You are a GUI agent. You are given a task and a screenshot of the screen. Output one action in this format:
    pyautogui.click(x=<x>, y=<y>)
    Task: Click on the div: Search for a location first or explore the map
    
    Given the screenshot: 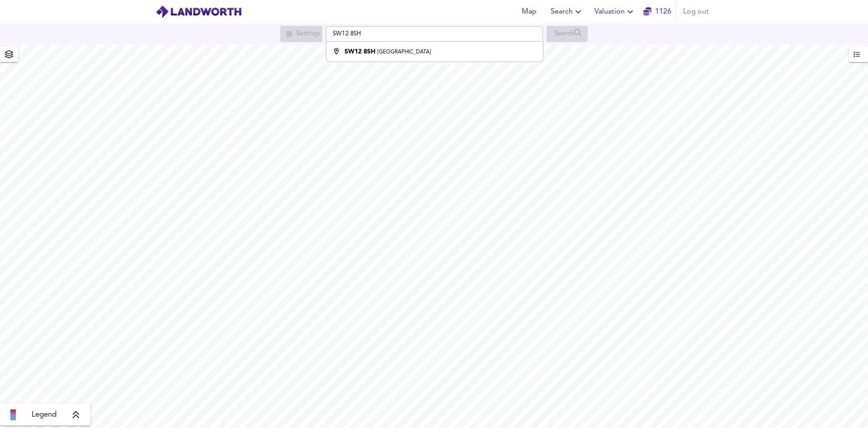 What is the action you would take?
    pyautogui.click(x=301, y=34)
    